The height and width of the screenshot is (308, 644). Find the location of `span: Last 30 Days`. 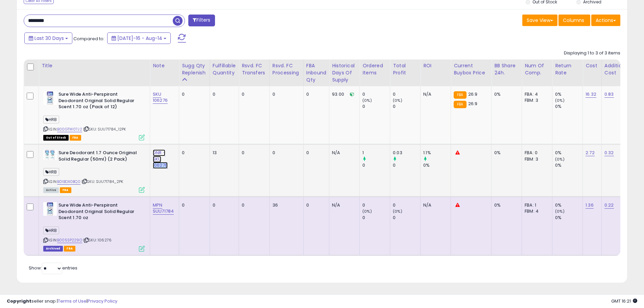

span: Last 30 Days is located at coordinates (49, 38).